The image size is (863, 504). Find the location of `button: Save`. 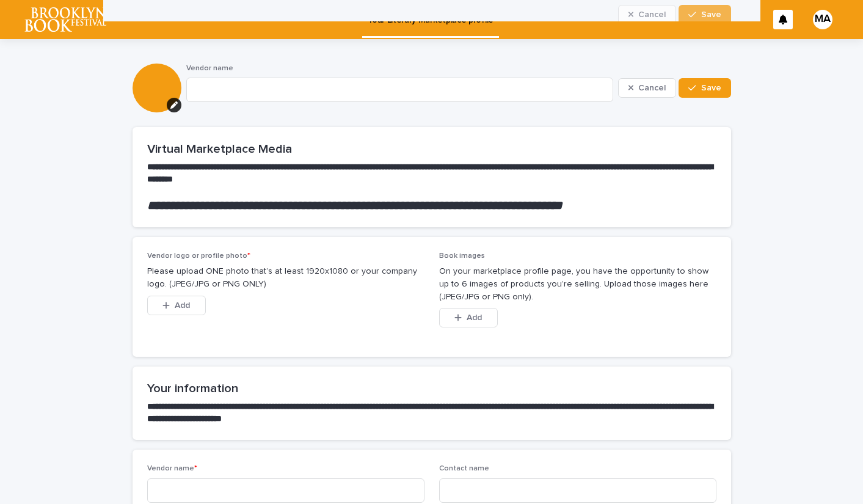

button: Save is located at coordinates (705, 88).